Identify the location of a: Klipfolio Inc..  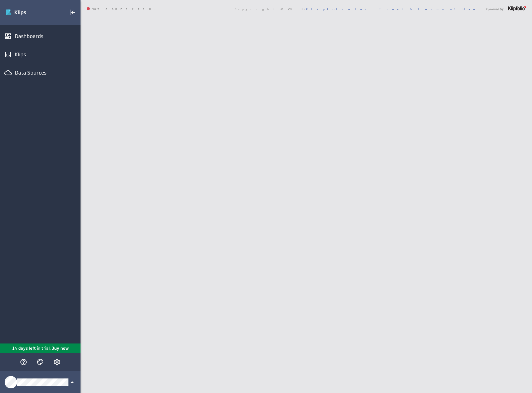
(339, 9).